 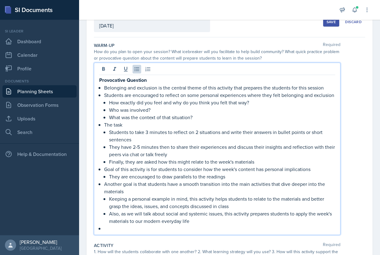 What do you see at coordinates (40, 31) in the screenshot?
I see `div: Si leader` at bounding box center [40, 31].